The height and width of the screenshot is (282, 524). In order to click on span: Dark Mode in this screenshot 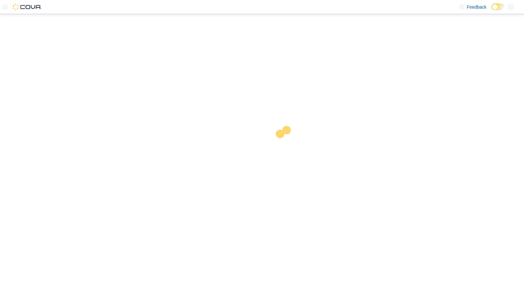, I will do `click(492, 10)`.